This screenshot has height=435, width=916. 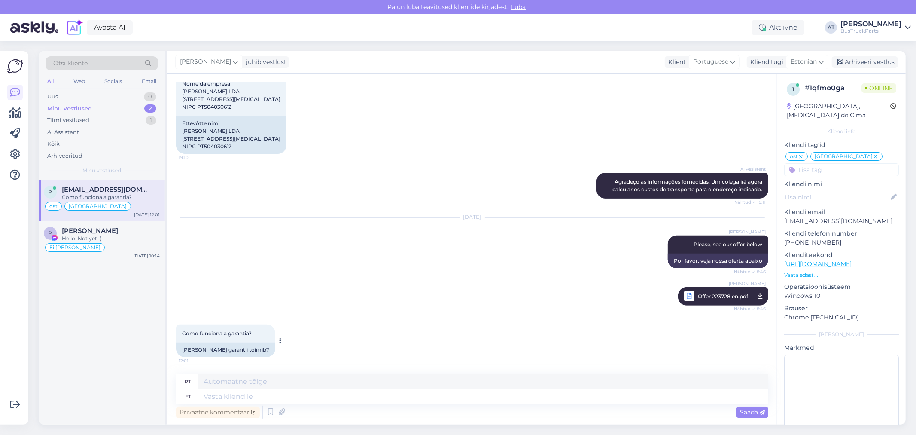 I want to click on div: Socials, so click(x=113, y=81).